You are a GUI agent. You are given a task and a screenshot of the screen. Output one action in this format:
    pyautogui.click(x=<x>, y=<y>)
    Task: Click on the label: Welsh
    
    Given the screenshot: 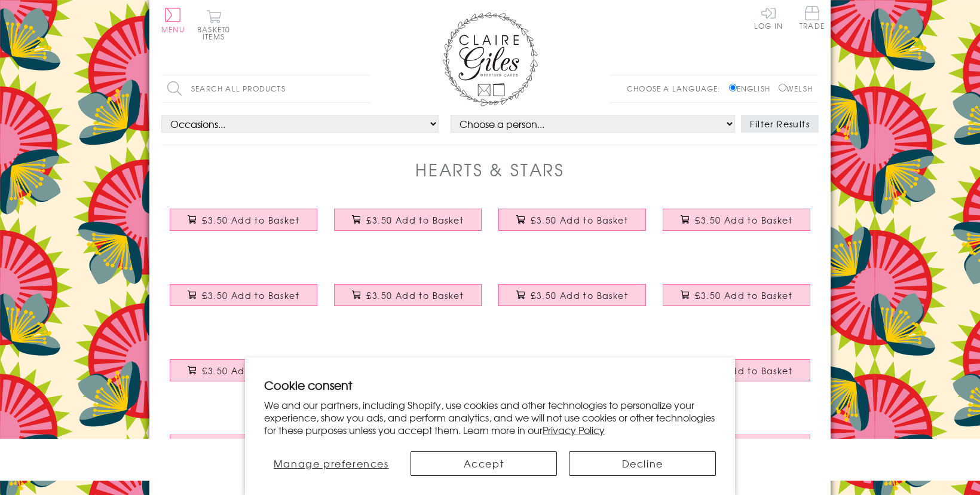 What is the action you would take?
    pyautogui.click(x=795, y=89)
    